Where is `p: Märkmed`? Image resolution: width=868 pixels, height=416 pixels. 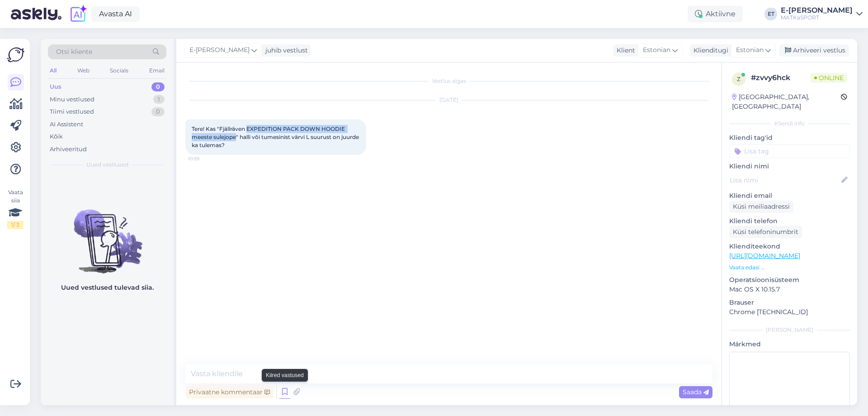 p: Märkmed is located at coordinates (790, 344).